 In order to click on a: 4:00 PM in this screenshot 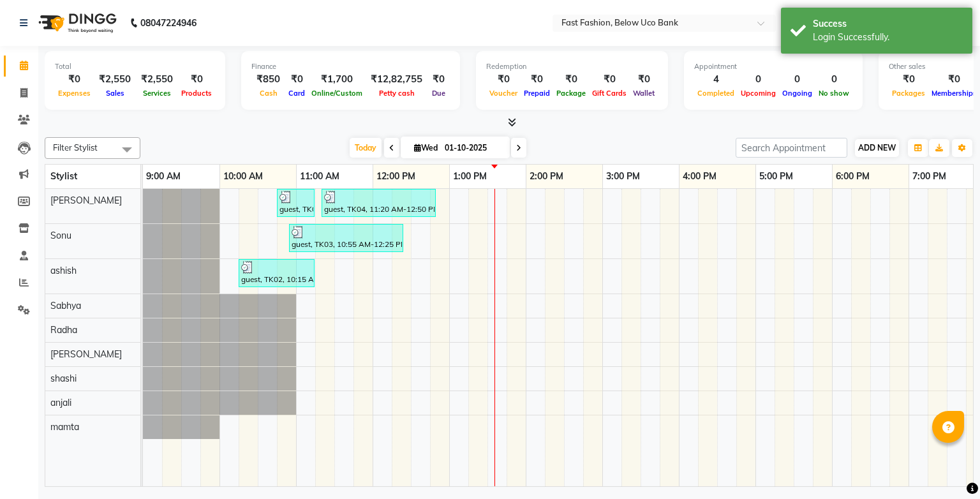, I will do `click(699, 176)`.